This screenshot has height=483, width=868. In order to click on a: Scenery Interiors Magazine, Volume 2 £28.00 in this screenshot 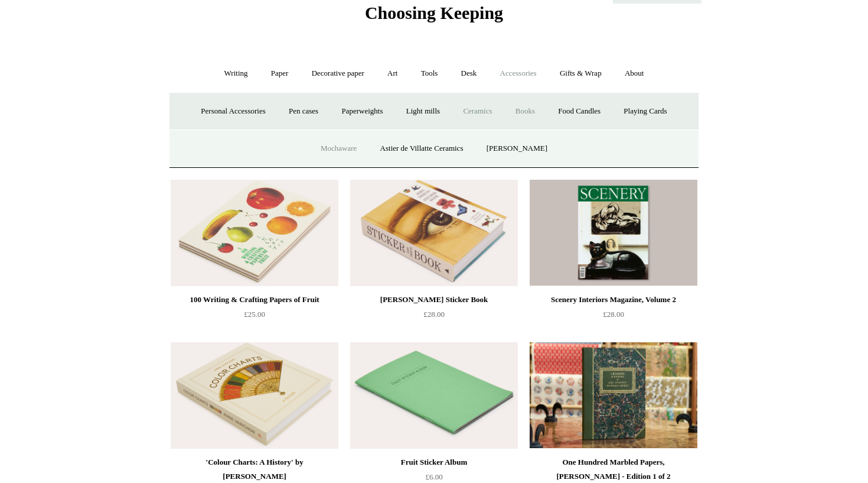, I will do `click(613, 317)`.